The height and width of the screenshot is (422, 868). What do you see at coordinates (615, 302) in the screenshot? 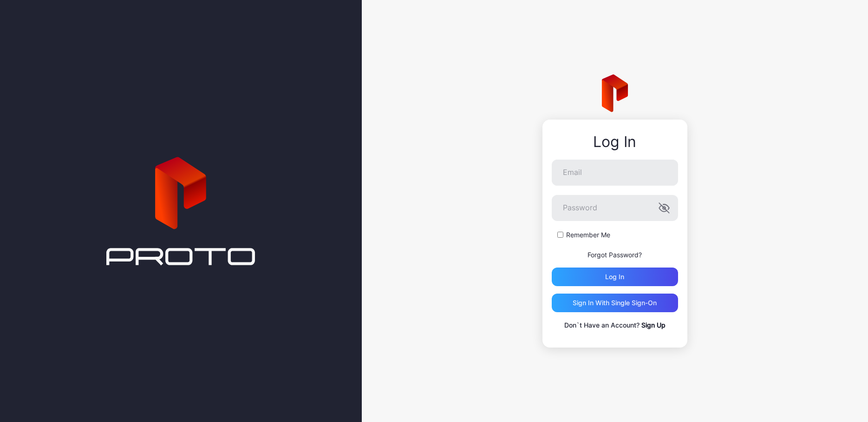
I see `div: Sign in With Single Sign-On` at bounding box center [615, 302].